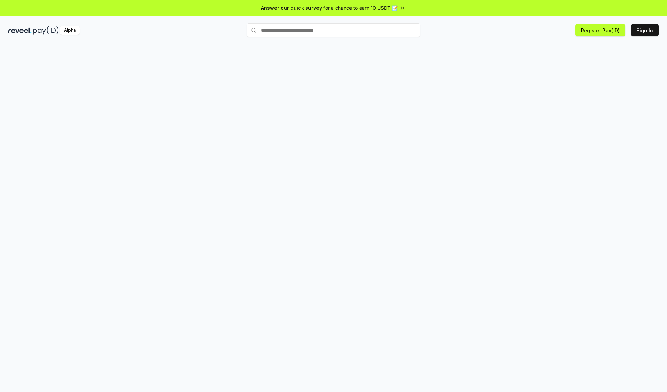 The height and width of the screenshot is (392, 667). I want to click on img: pay_id, so click(46, 30).